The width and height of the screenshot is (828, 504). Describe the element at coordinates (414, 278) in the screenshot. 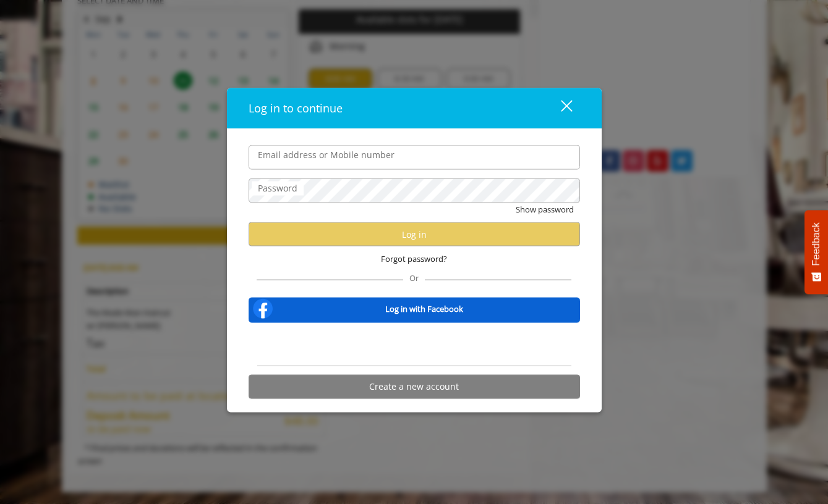

I see `span: Or` at that location.